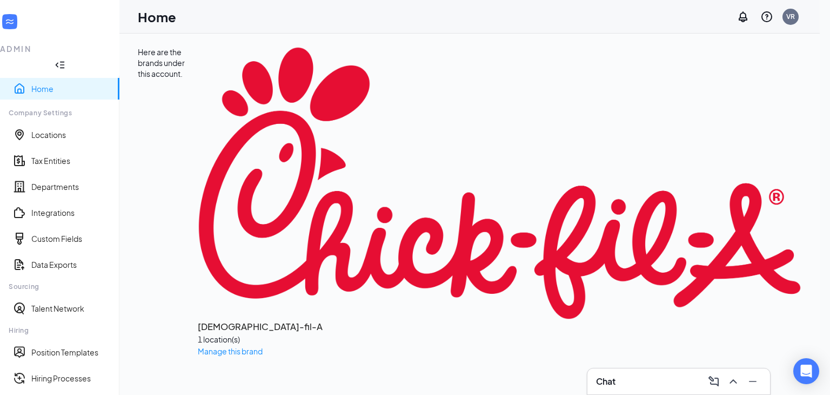 This screenshot has height=395, width=830. What do you see at coordinates (157, 17) in the screenshot?
I see `h1: Home` at bounding box center [157, 17].